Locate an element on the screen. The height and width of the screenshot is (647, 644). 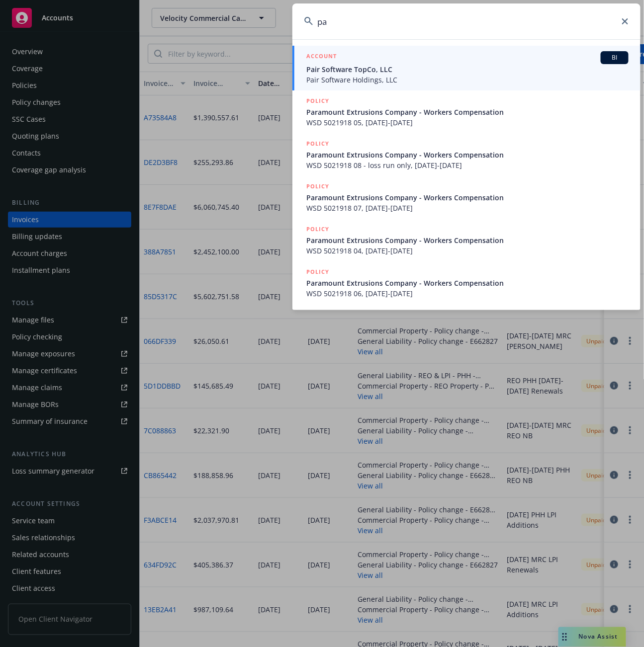
span: Pair Software TopCo, LLC is located at coordinates (467, 69).